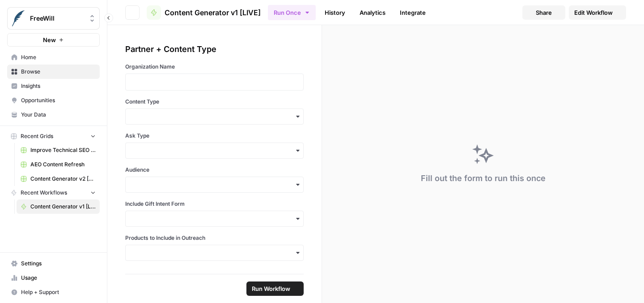 This screenshot has width=644, height=303. I want to click on span: Insights, so click(58, 86).